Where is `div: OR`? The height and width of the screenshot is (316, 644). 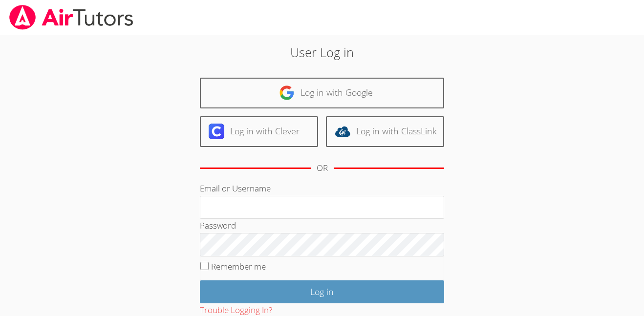
div: OR is located at coordinates (322, 168).